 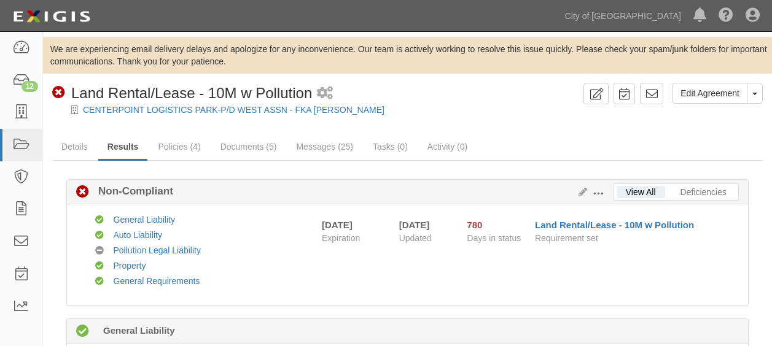 I want to click on i: 2 scheduled workflows, so click(x=325, y=93).